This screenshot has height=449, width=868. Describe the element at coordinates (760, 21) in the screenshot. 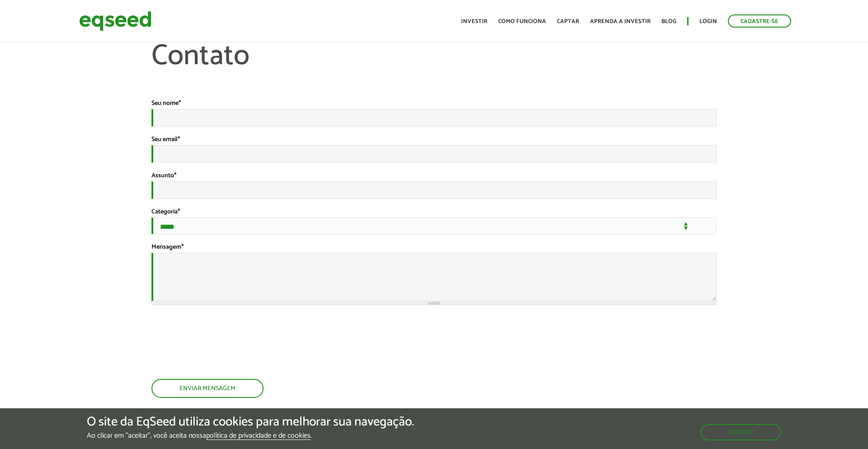

I see `a: Cadastre-se` at that location.